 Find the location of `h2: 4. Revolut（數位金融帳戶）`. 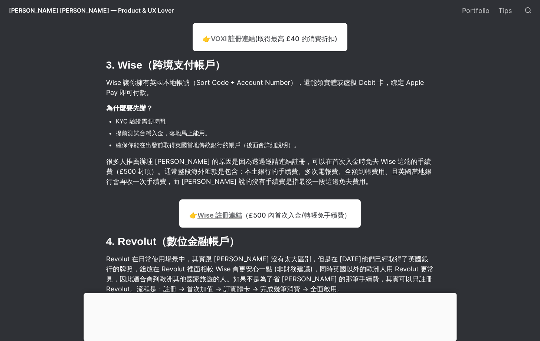

h2: 4. Revolut（數位金融帳戶） is located at coordinates (270, 242).